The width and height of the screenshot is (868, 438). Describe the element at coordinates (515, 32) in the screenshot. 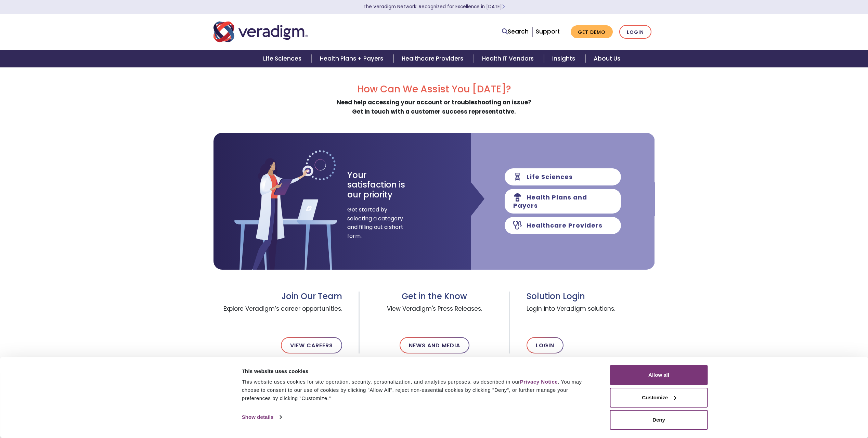

I see `a: Search` at that location.